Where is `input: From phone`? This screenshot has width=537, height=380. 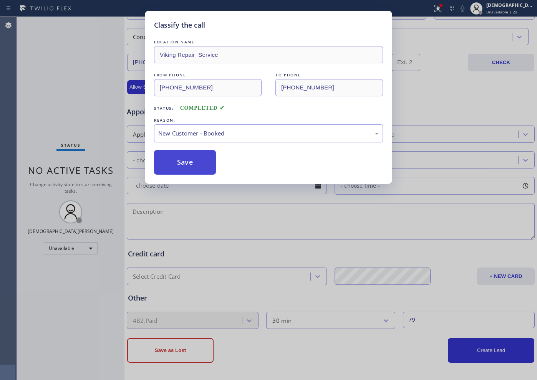 input: From phone is located at coordinates (208, 88).